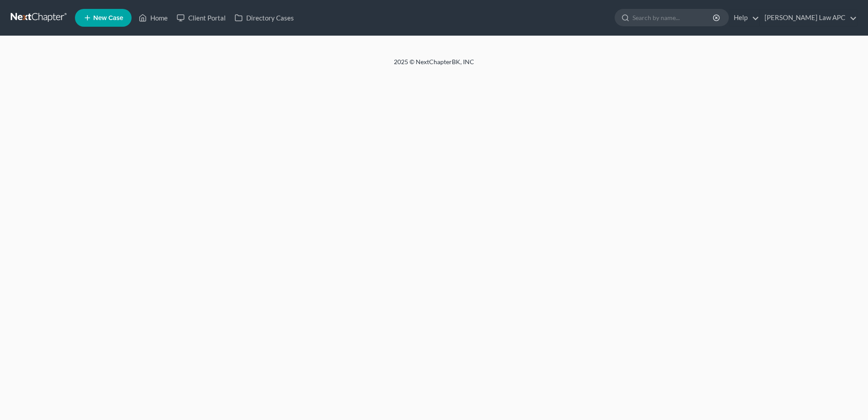 This screenshot has width=868, height=420. I want to click on a: Client Portal, so click(201, 18).